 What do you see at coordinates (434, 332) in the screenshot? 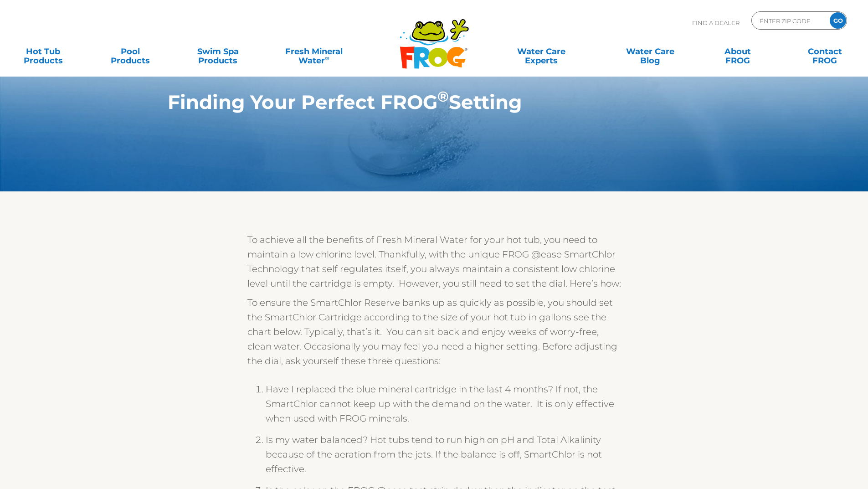
I see `p: To ensure the SmartChlor Reserve banks up as quickly as possible, you should set the SmartChlor C...` at bounding box center [434, 332].